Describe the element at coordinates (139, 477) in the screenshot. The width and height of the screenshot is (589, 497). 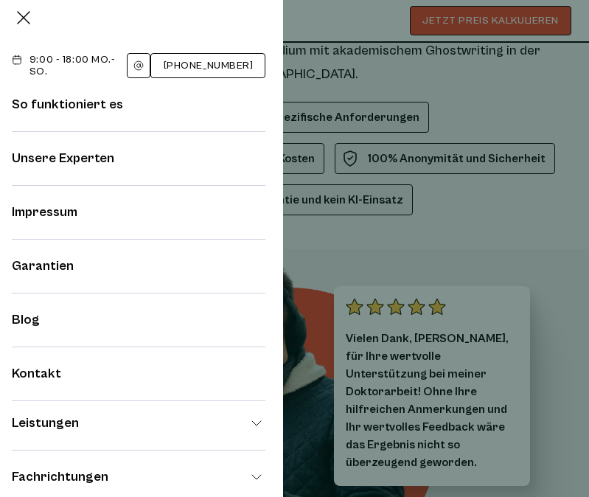
I see `a: Fachrichtungen` at that location.